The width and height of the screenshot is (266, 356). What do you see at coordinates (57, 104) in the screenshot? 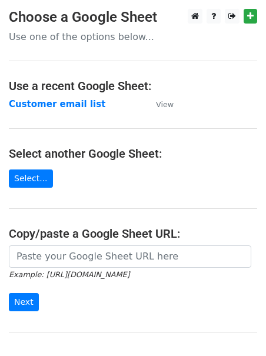
I see `a: Customer email list` at bounding box center [57, 104].